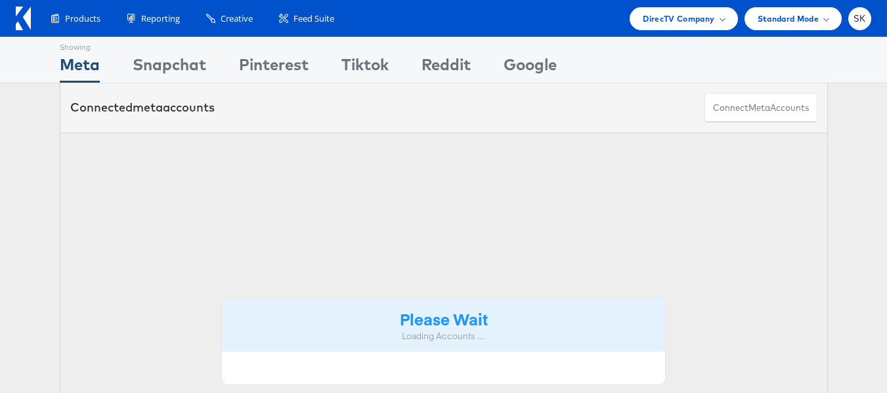 The image size is (887, 393). I want to click on span: Products, so click(83, 18).